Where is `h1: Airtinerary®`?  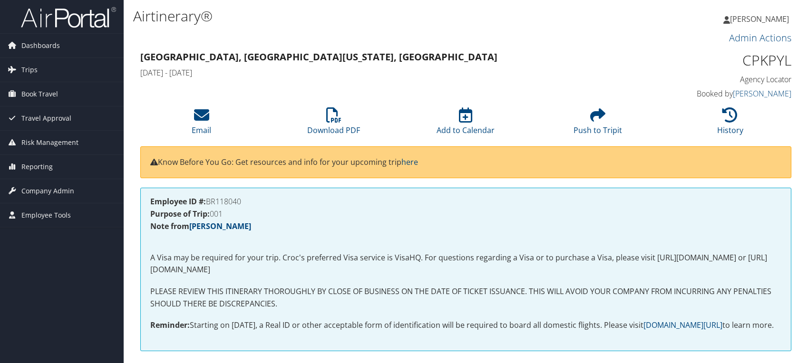 h1: Airtinerary® is located at coordinates (355, 16).